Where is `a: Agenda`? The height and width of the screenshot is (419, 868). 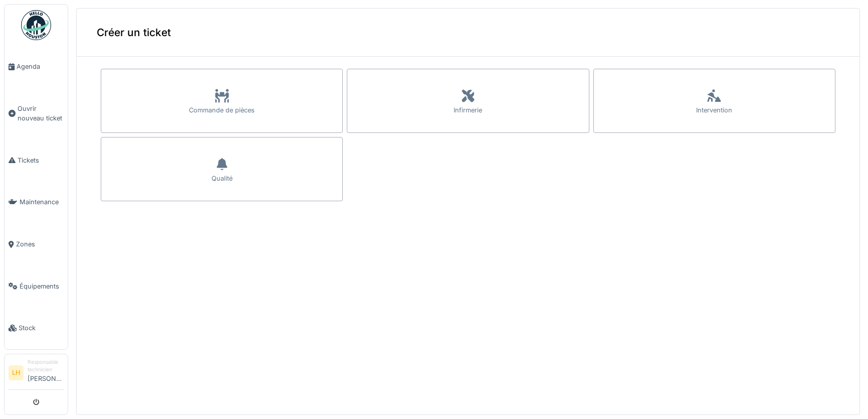
a: Agenda is located at coordinates (36, 67).